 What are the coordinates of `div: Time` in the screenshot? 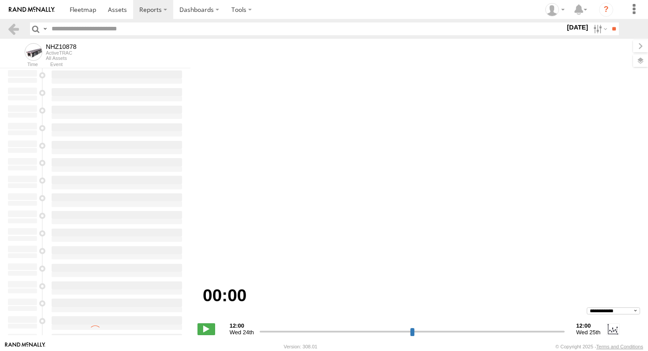 It's located at (22, 65).